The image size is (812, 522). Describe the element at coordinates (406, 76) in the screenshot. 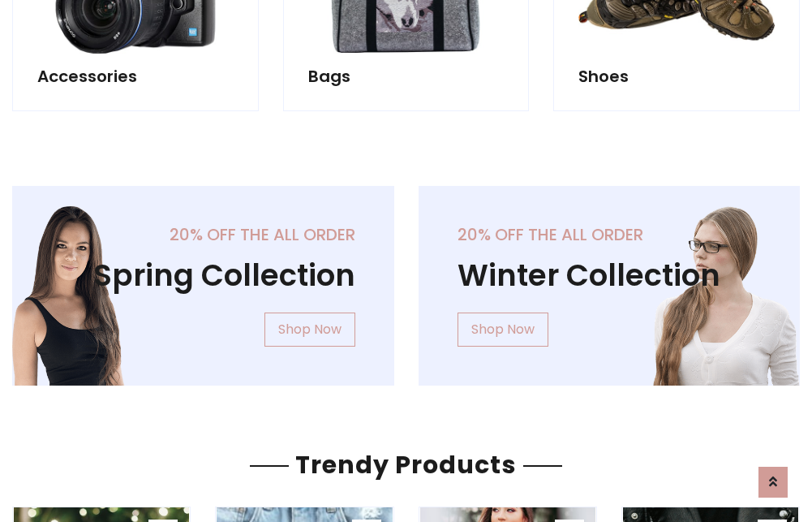

I see `h5: Bags` at that location.